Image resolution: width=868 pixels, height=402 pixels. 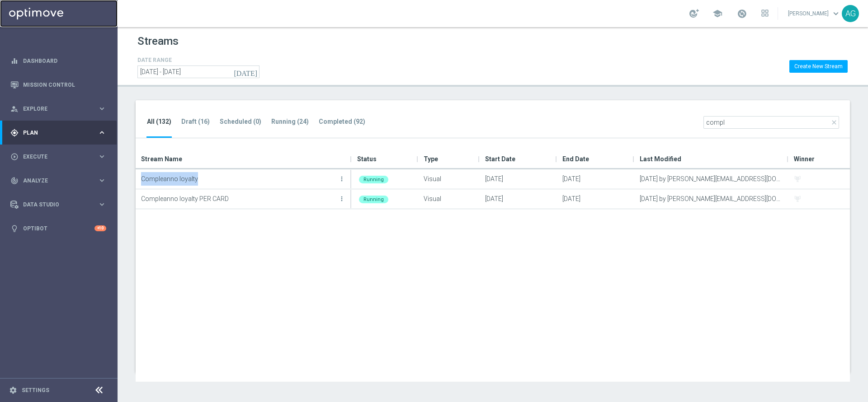 What do you see at coordinates (65, 60) in the screenshot?
I see `a: Dashboard` at bounding box center [65, 60].